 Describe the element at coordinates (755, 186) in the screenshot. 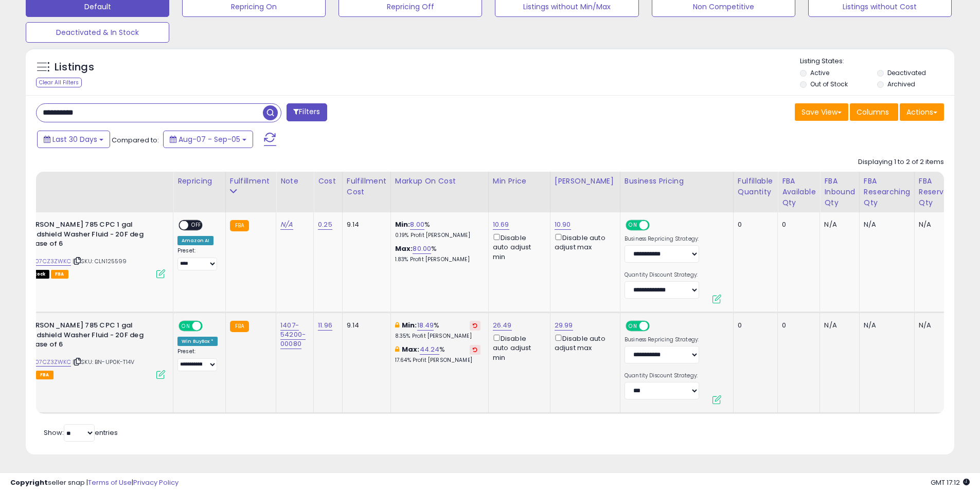

I see `div: Fulfillable Quantity` at that location.